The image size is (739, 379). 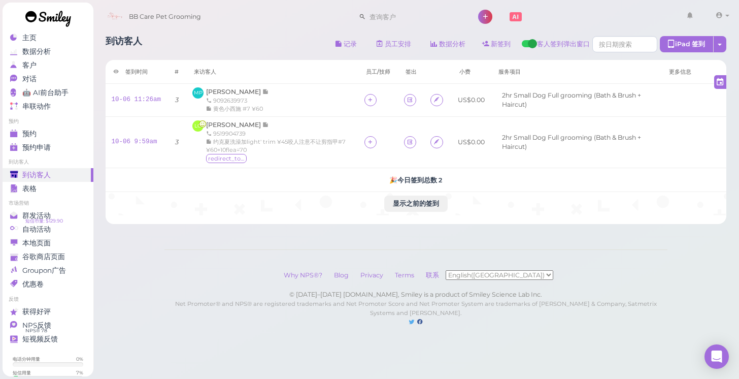 I want to click on span: 数据分析, so click(x=37, y=51).